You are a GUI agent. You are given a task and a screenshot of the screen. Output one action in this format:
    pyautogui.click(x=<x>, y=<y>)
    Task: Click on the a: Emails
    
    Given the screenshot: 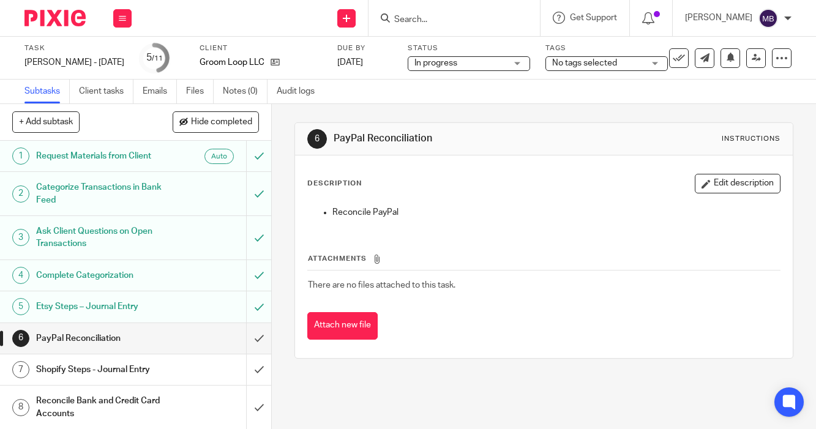 What is the action you would take?
    pyautogui.click(x=160, y=91)
    